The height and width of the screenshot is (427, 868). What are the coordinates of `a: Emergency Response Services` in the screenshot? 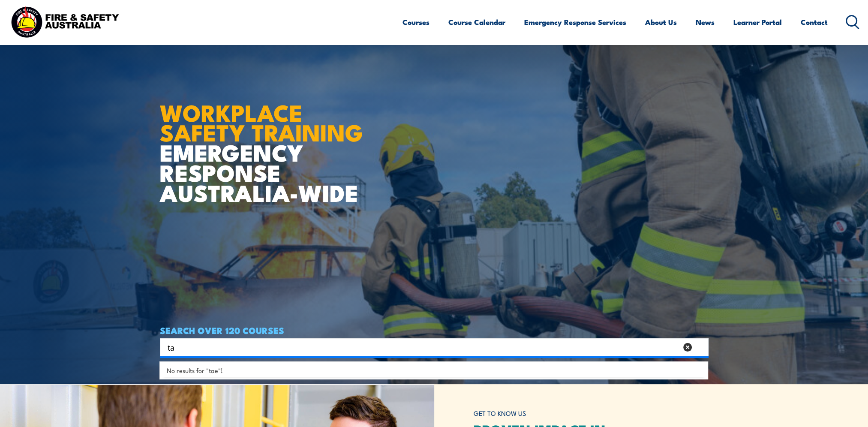 It's located at (575, 22).